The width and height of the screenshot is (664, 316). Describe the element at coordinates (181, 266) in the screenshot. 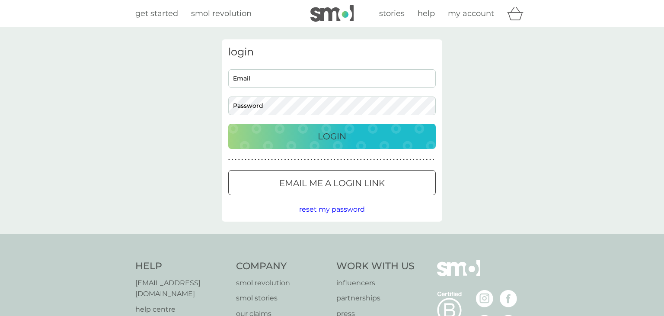

I see `h4: Help` at that location.